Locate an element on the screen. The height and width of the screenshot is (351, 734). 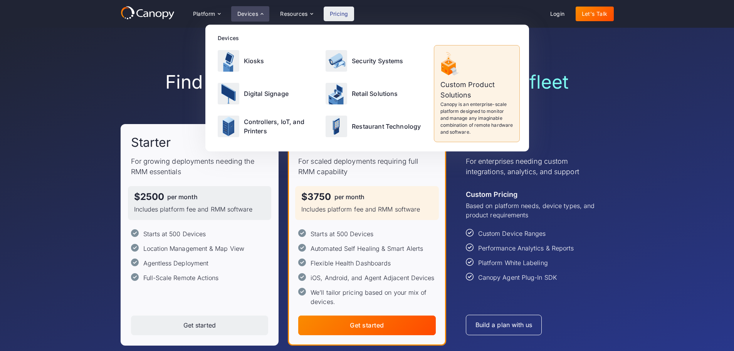
div: Build a plan with us is located at coordinates (504, 325).